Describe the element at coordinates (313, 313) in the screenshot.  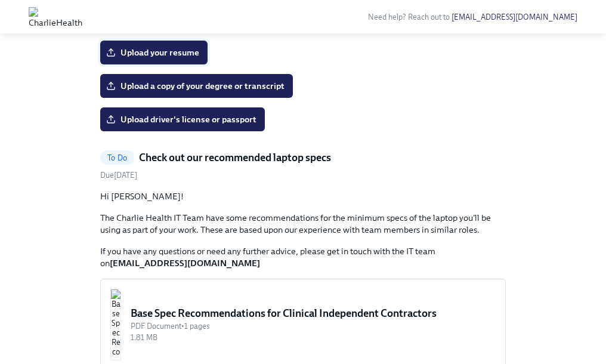
I see `div: Base Spec Recommendations for Clinical Independent Contractors` at that location.